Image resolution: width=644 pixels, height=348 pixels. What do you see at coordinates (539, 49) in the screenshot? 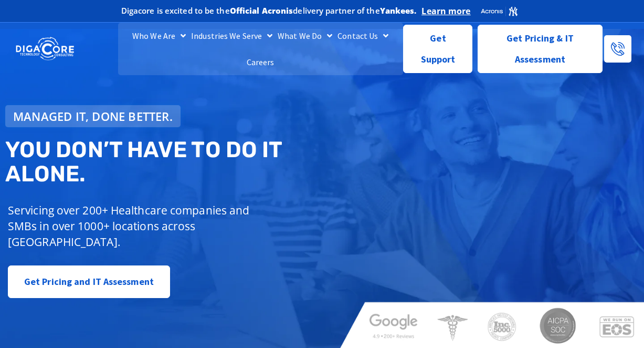
I see `a: Get Pricing & IT Assessment` at bounding box center [539, 49].